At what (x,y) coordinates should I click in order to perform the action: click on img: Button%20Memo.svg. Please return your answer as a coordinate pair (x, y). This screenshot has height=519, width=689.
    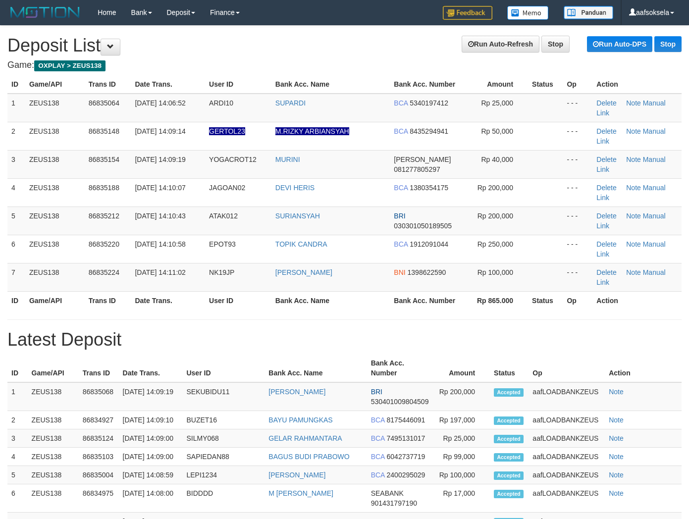
    Looking at the image, I should click on (528, 13).